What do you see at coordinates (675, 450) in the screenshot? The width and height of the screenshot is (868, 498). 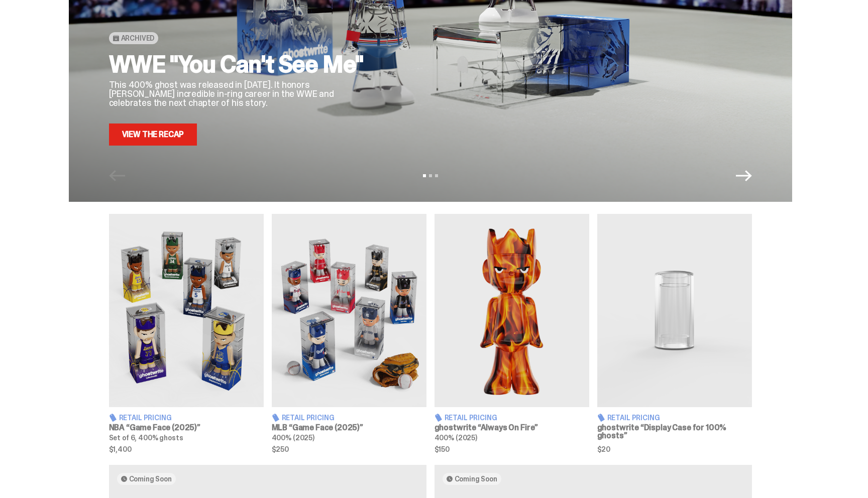 I see `span: $20` at bounding box center [675, 450].